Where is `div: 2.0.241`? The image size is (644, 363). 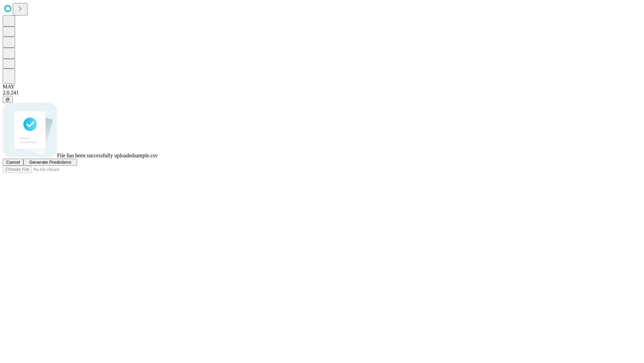
div: 2.0.241 is located at coordinates (322, 93).